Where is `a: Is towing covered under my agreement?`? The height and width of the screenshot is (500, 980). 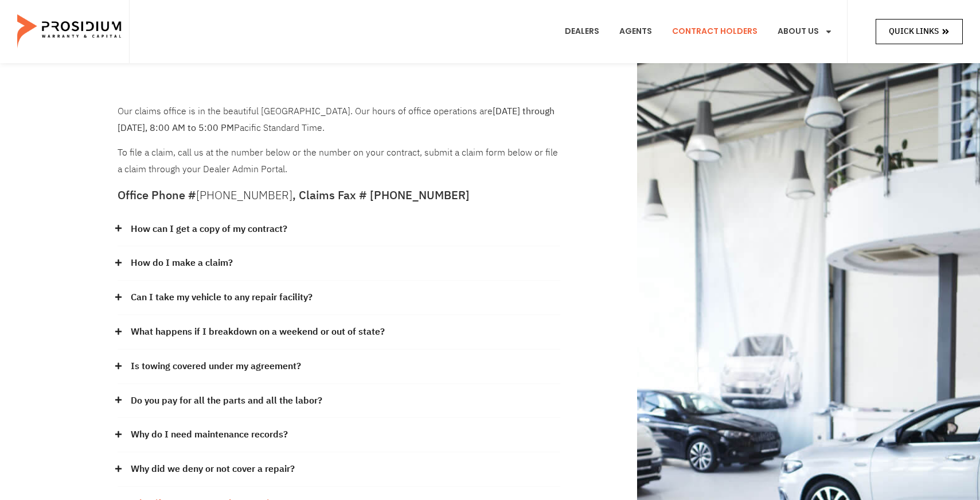
a: Is towing covered under my agreement? is located at coordinates (216, 366).